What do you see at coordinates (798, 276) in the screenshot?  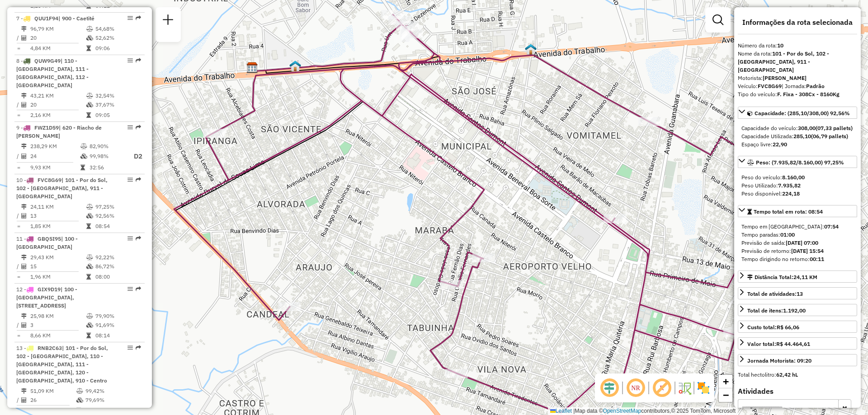 I see `a: Distância Total:24,11 KM` at bounding box center [798, 276].